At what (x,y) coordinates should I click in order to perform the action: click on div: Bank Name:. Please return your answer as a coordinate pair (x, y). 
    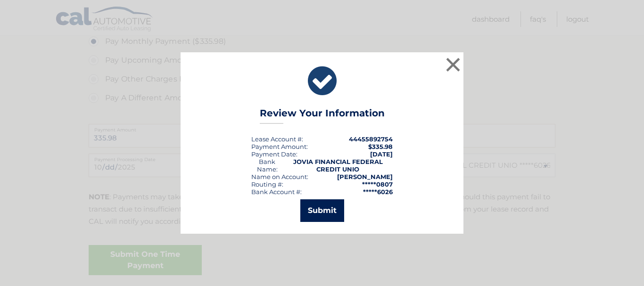
    Looking at the image, I should click on (267, 165).